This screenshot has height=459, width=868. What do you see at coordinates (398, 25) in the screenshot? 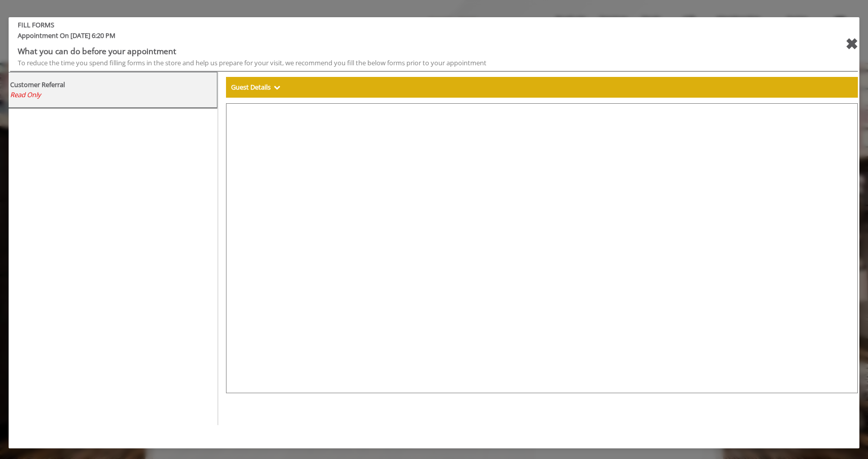
I see `b: FILL FORMS` at bounding box center [398, 25].